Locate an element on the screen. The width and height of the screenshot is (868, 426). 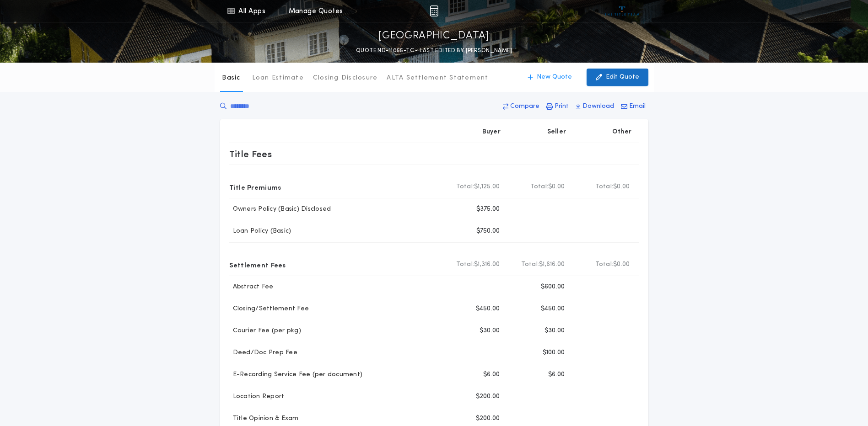
p: Abstract Fee is located at coordinates (251, 287).